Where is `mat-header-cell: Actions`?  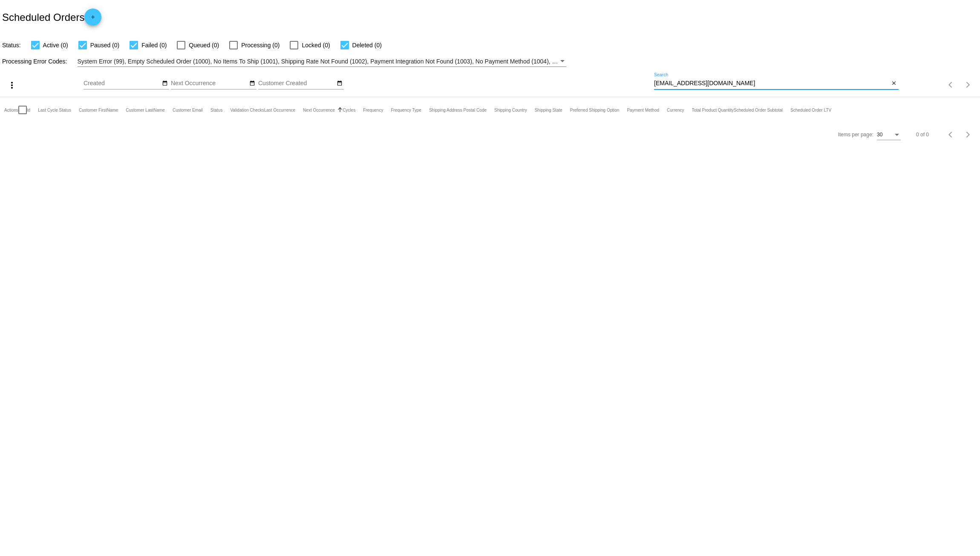 mat-header-cell: Actions is located at coordinates (11, 110).